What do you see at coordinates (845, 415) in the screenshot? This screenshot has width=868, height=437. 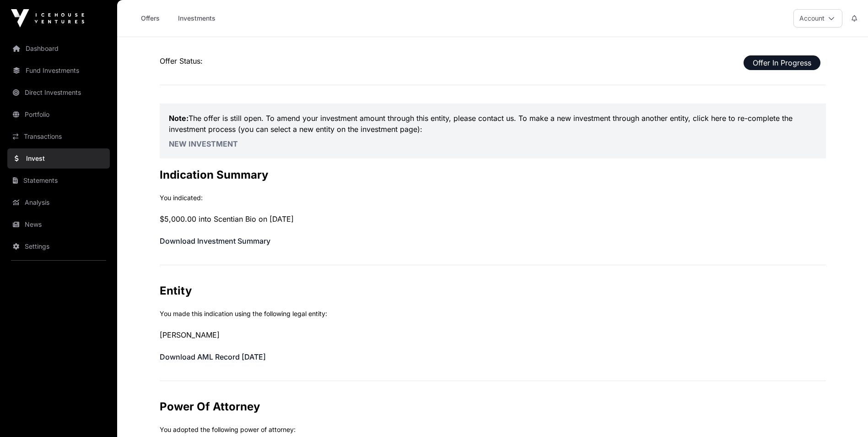 I see `div: Chat Widget` at bounding box center [845, 415].